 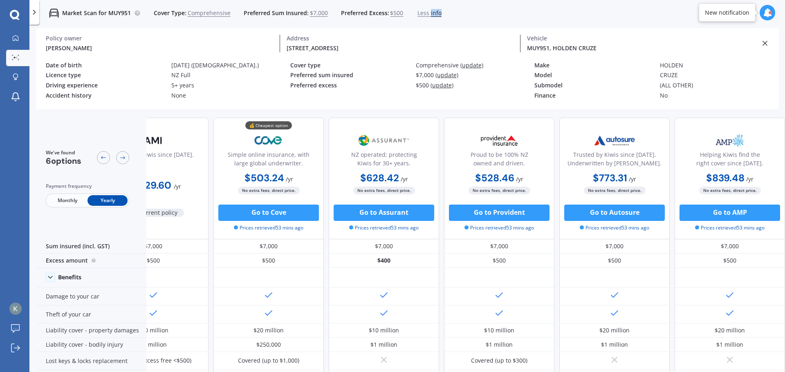 What do you see at coordinates (269, 161) in the screenshot?
I see `div: Simple online insurance, with large global underwriter.` at bounding box center [269, 161].